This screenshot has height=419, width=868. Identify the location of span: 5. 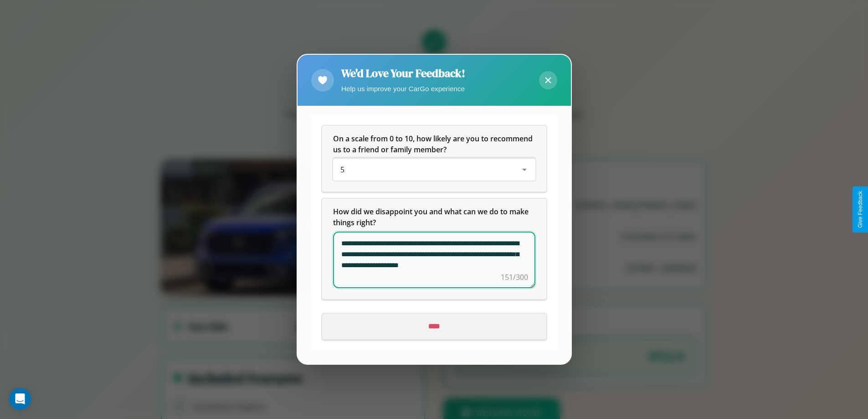
(342, 170).